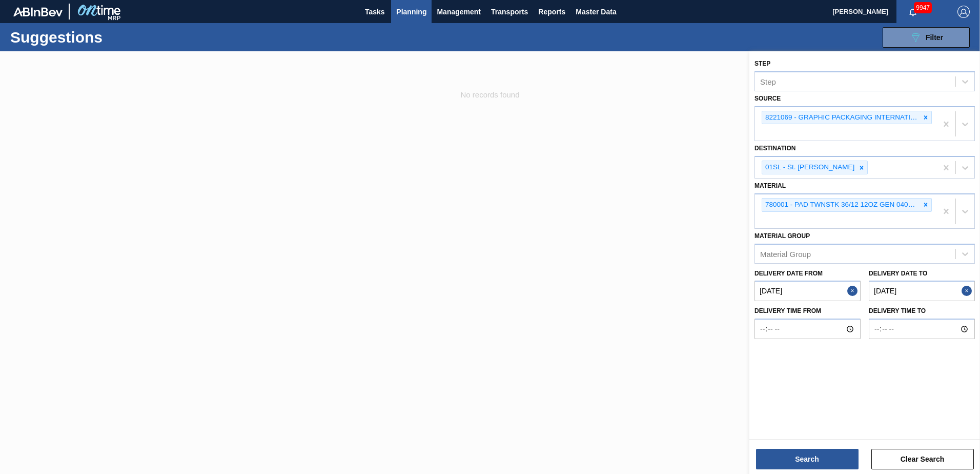 The height and width of the screenshot is (474, 980). What do you see at coordinates (788, 273) in the screenshot?
I see `label: Delivery Date from` at bounding box center [788, 273].